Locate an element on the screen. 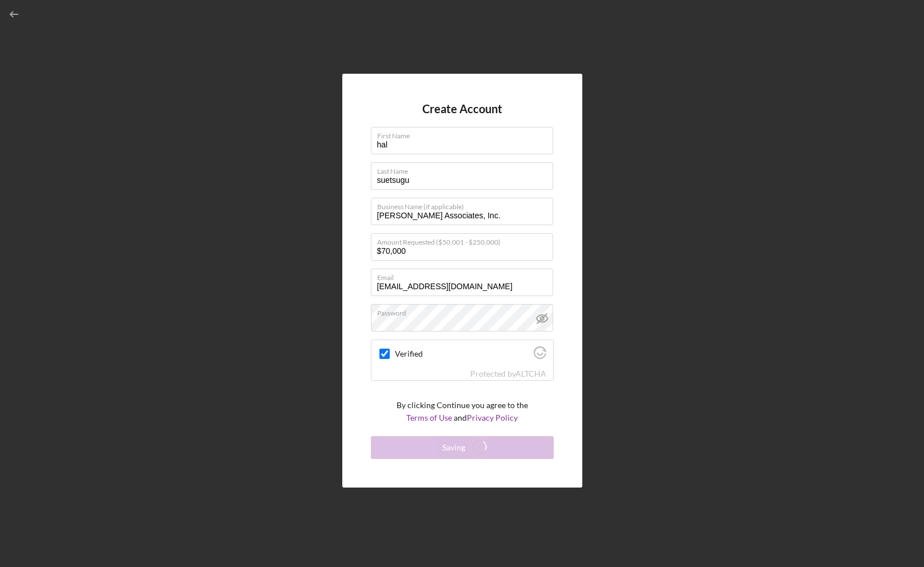 The height and width of the screenshot is (567, 924). p: By clicking Continue you agree to the and is located at coordinates (462, 411).